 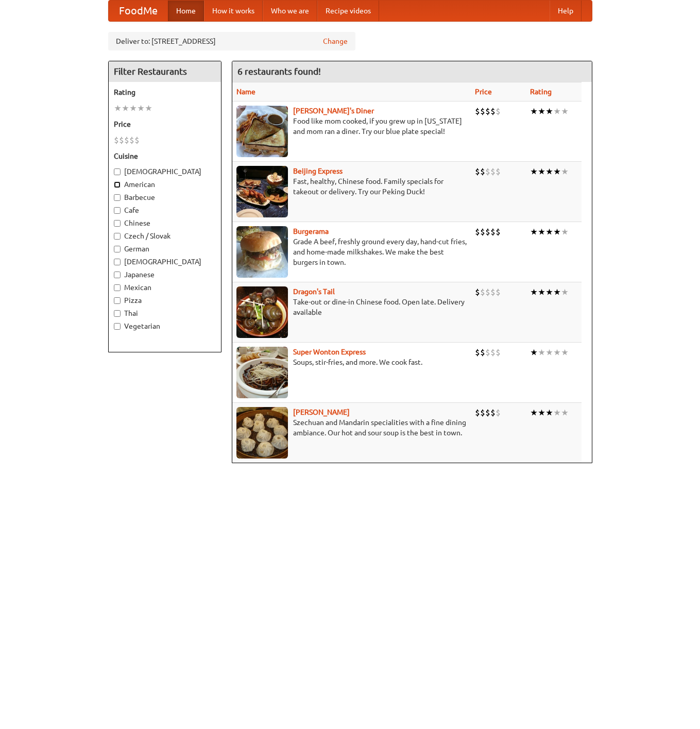 What do you see at coordinates (279, 71) in the screenshot?
I see `ng-pluralize: 6 restaurants found!` at bounding box center [279, 71].